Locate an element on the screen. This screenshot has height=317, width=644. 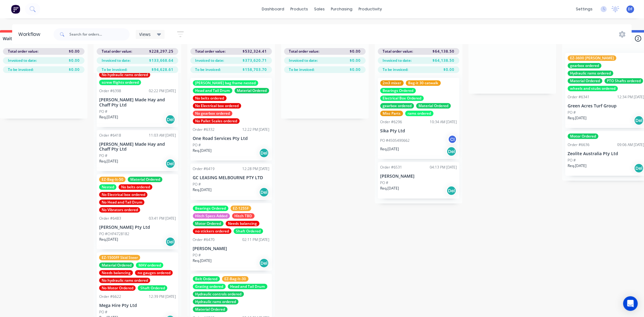
span: $532,324.41 is located at coordinates (255, 51).